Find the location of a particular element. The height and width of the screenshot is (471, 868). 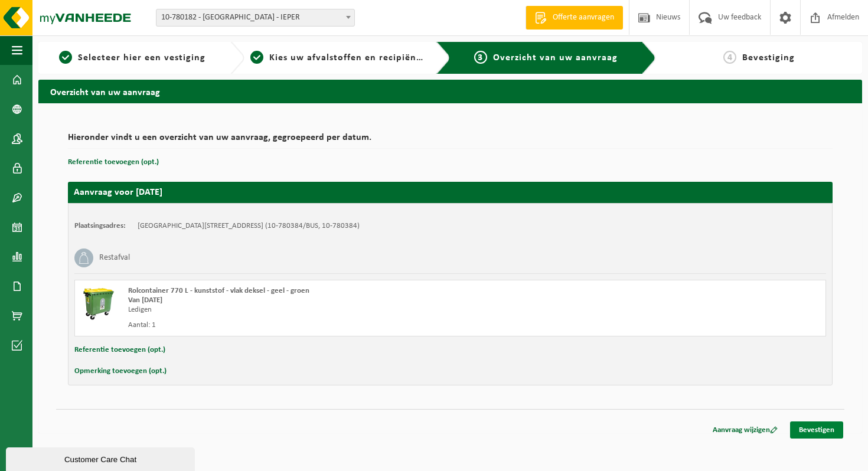

a: 1Selecteer hier een vestiging is located at coordinates (132, 58).